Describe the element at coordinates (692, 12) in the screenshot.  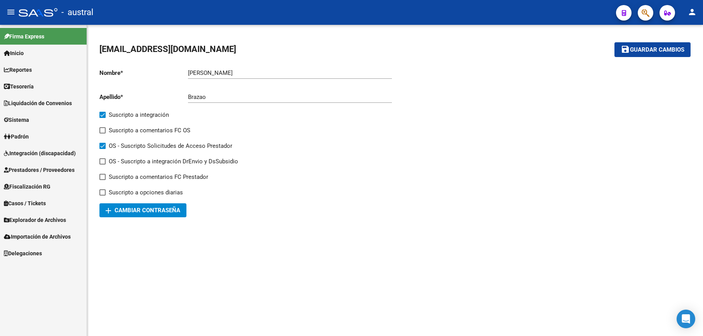
I see `mat-icon: person` at that location.